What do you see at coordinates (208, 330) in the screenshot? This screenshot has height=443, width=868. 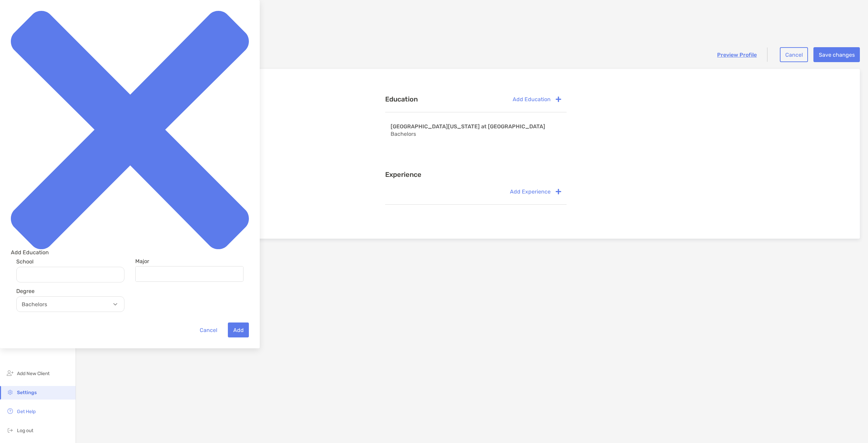 I see `button: Cancel` at bounding box center [208, 330].